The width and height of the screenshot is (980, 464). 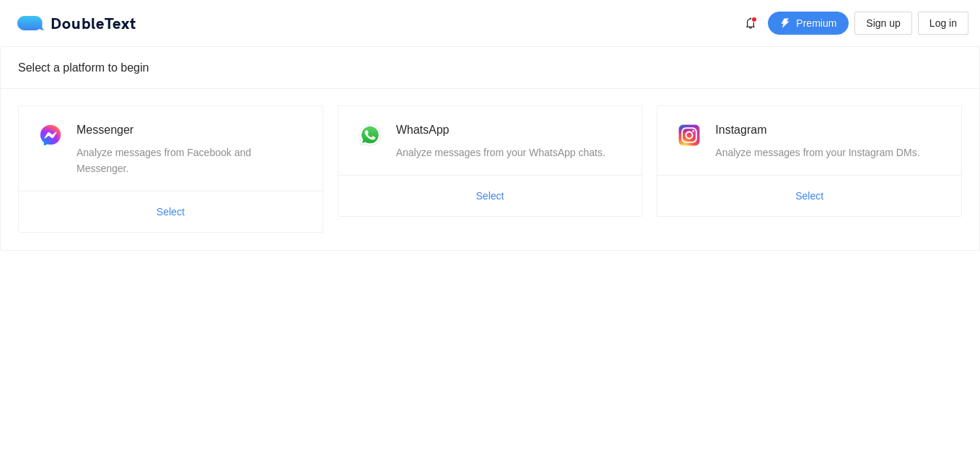 What do you see at coordinates (170, 169) in the screenshot?
I see `a: MessengerAnalyze messages from Facebook and Messenger.Select` at bounding box center [170, 169].